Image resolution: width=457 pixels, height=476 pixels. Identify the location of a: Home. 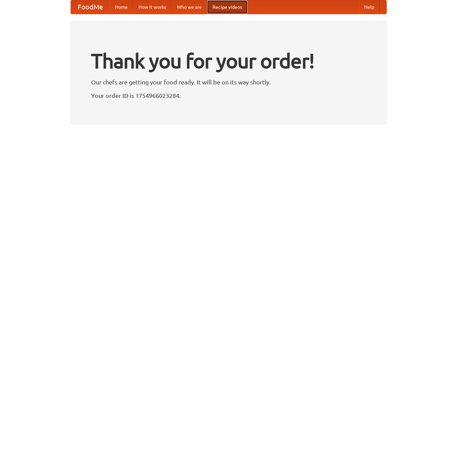
(122, 7).